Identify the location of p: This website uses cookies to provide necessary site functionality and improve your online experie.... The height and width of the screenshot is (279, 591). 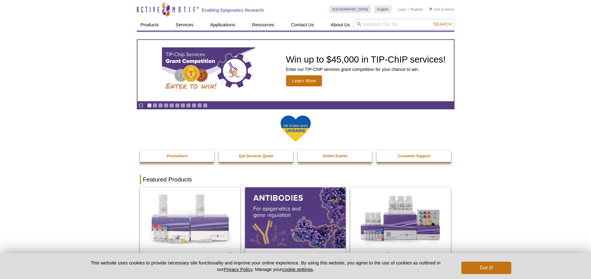
(266, 266).